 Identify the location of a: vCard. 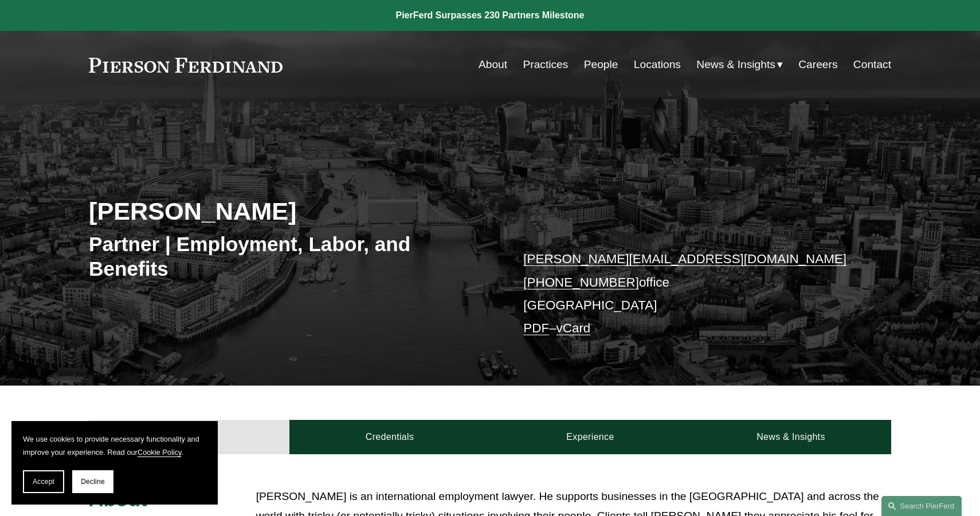
(573, 328).